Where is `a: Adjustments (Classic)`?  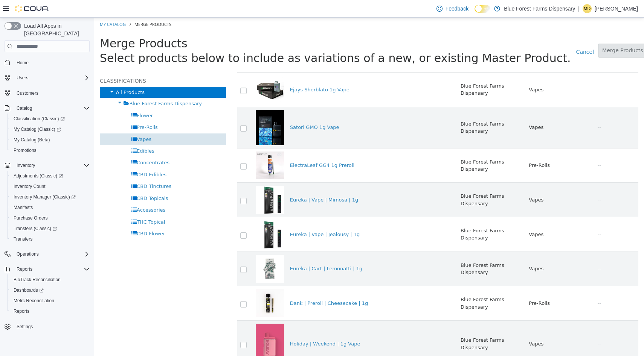 a: Adjustments (Classic) is located at coordinates (38, 176).